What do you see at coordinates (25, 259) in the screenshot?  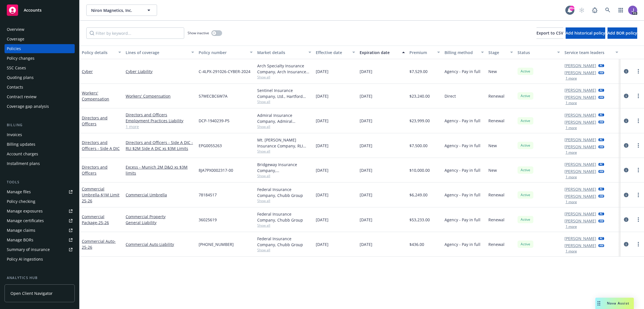 I see `div: Policy AI ingestions` at bounding box center [25, 259].